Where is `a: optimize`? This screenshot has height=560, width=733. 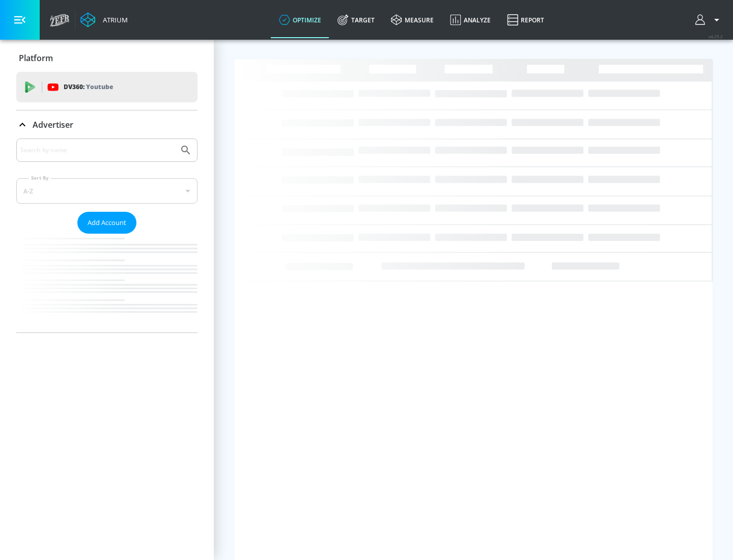
a: optimize is located at coordinates (300, 20).